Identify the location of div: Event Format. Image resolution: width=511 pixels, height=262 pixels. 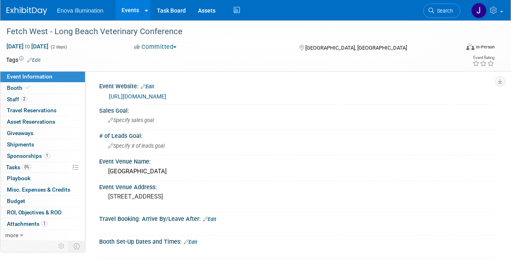
(459, 48).